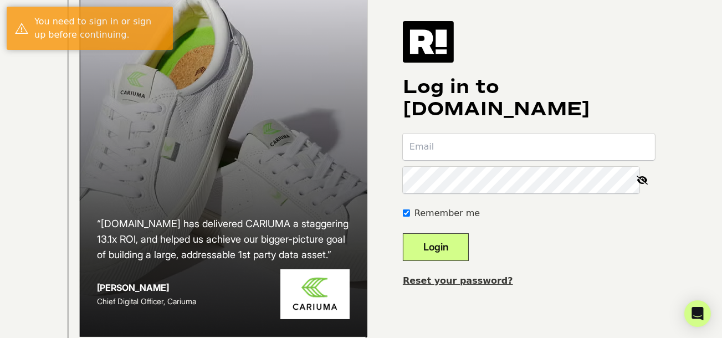 The height and width of the screenshot is (338, 722). I want to click on div: Open Intercom Messenger, so click(697, 314).